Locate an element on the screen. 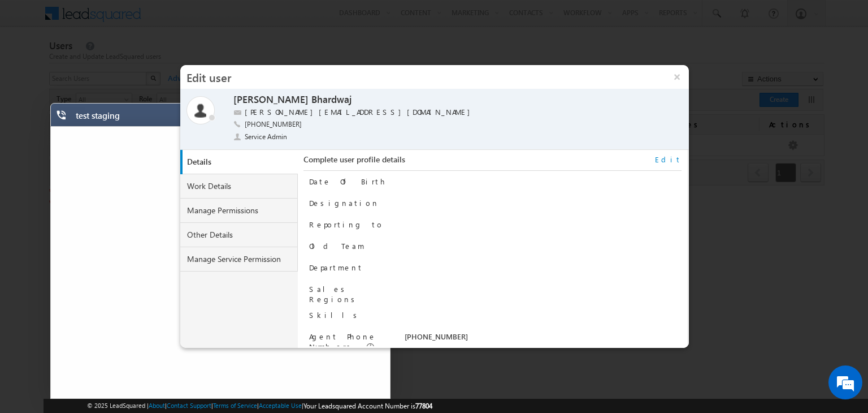  span: Your Leadsquared Account Number is is located at coordinates (368, 405).